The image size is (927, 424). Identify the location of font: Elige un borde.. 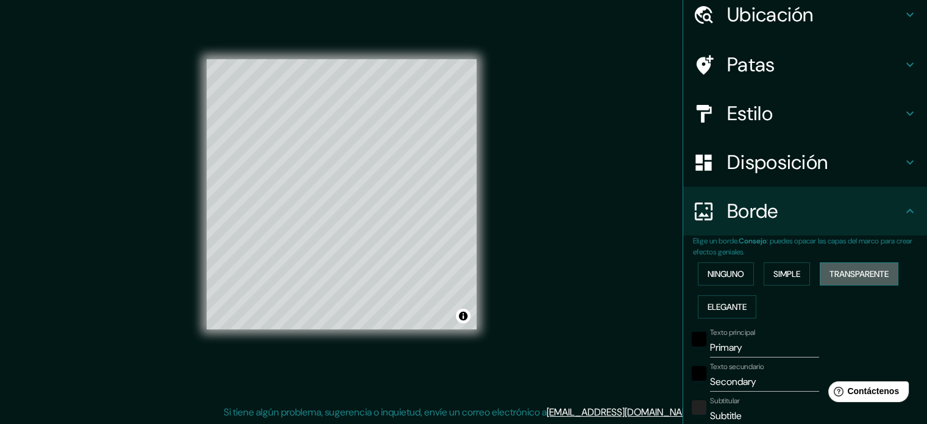
(716, 241).